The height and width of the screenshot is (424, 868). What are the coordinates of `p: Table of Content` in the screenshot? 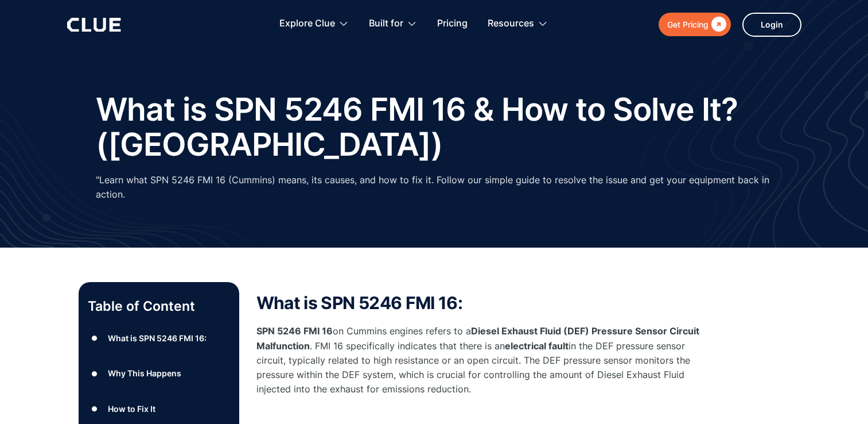 It's located at (159, 306).